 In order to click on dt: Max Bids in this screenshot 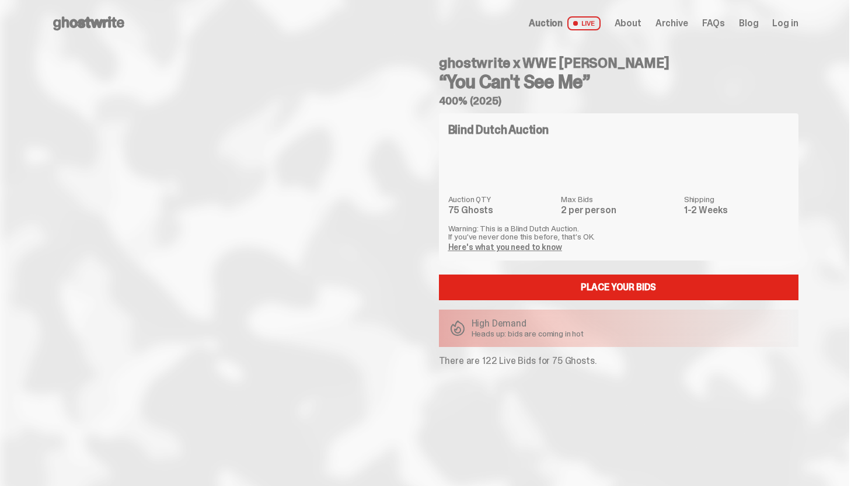, I will do `click(619, 199)`.